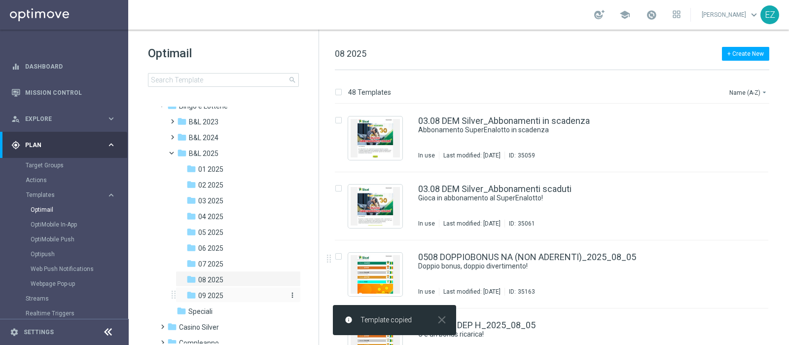 This screenshot has height=345, width=789. Describe the element at coordinates (746, 54) in the screenshot. I see `button: + Create New` at that location.